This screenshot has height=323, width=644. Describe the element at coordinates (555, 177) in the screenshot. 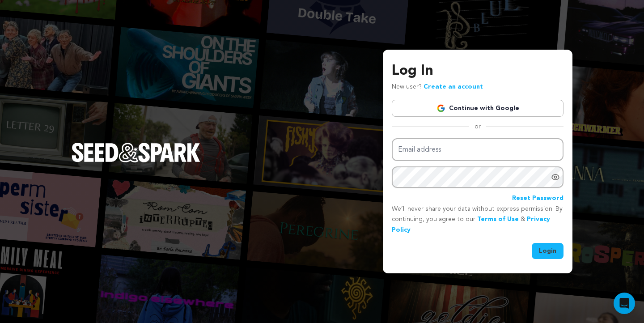

I see `a: Show password as plain text. Warning: this will display your password on the screen.` at that location.